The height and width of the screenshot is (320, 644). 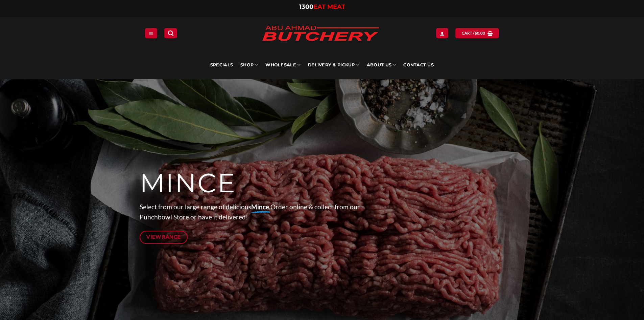 What do you see at coordinates (222, 65) in the screenshot?
I see `a: Specials` at bounding box center [222, 65].